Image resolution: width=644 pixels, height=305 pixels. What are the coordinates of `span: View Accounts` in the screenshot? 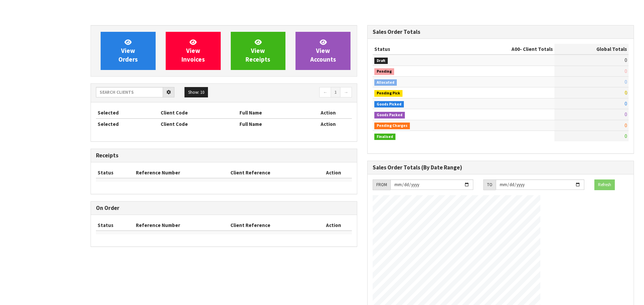 It's located at (323, 50).